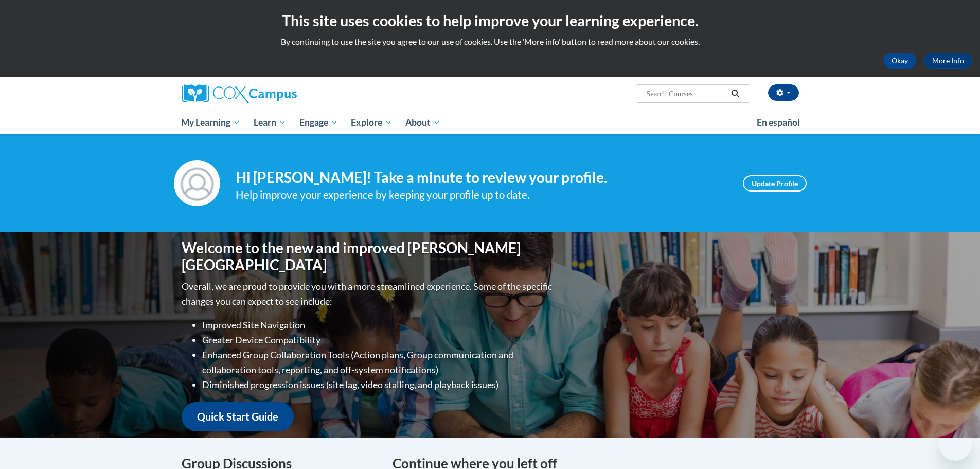 The width and height of the screenshot is (980, 469). What do you see at coordinates (423, 123) in the screenshot?
I see `span: About` at bounding box center [423, 123].